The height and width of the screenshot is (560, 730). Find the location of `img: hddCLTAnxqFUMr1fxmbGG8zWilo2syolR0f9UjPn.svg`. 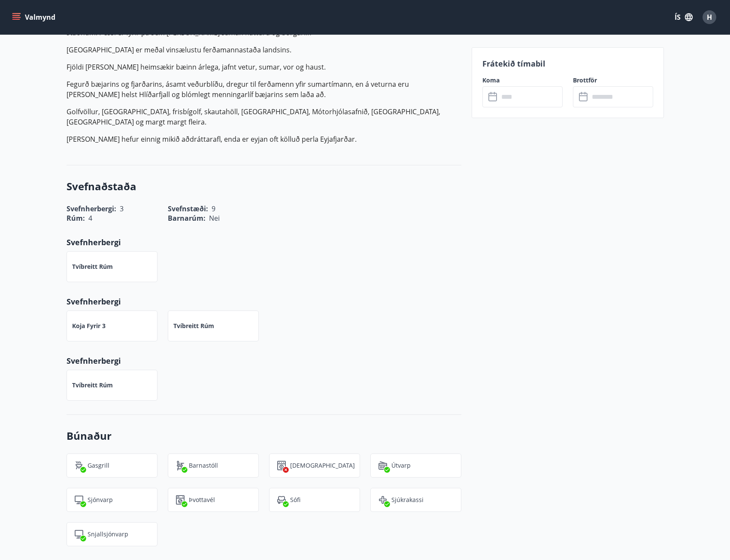

img: hddCLTAnxqFUMr1fxmbGG8zWilo2syolR0f9UjPn.svg is located at coordinates (281, 465).